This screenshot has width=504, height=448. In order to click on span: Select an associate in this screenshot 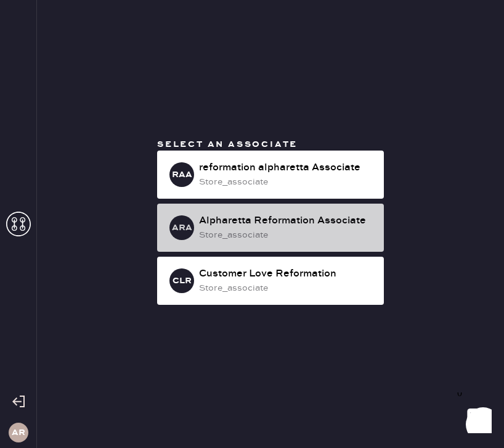, I will do `click(227, 144)`.